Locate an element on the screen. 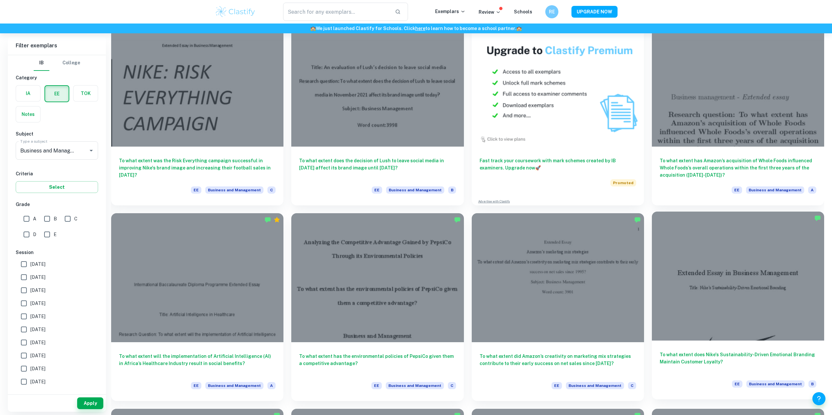 This screenshot has height=415, width=832. button: UPGRADE NOW is located at coordinates (594, 12).